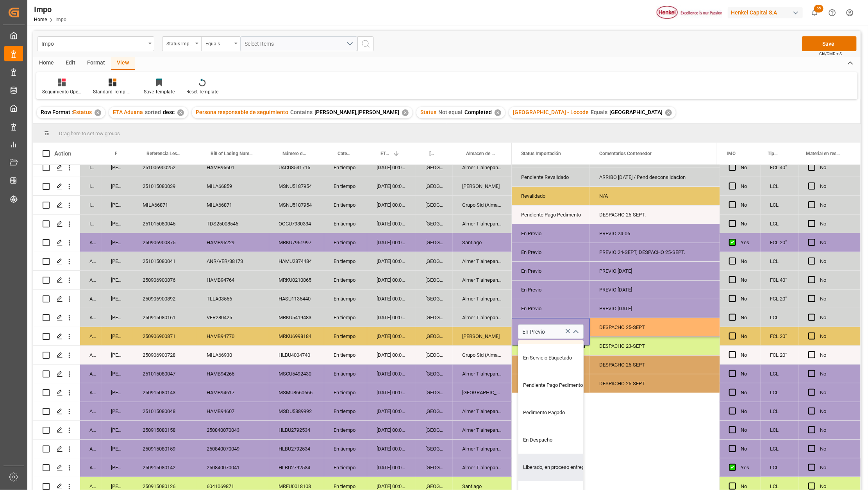 The image size is (868, 490). Describe the element at coordinates (93, 43) in the screenshot. I see `div: Impo` at that location.